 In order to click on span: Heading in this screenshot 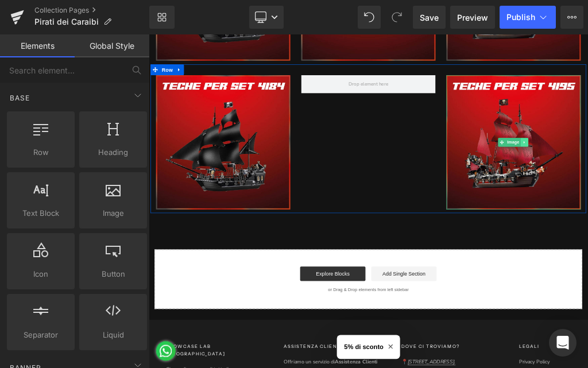, I will do `click(113, 152)`.